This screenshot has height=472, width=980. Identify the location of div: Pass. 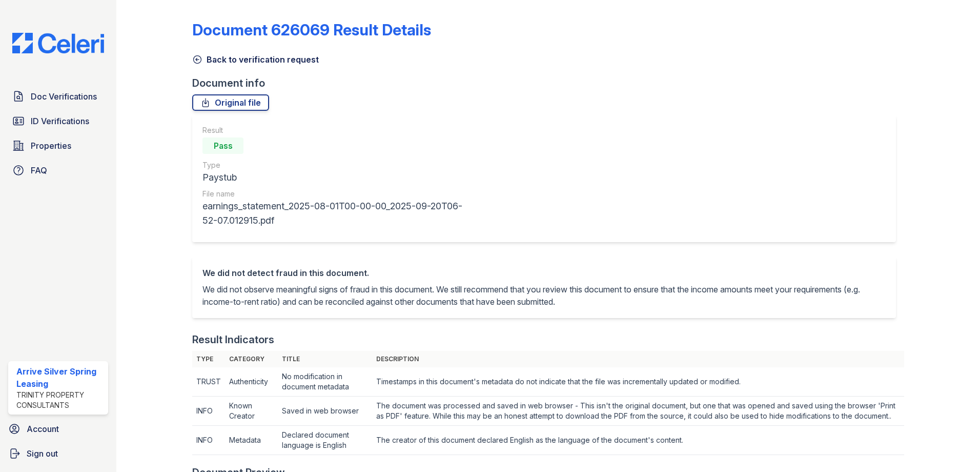
(223, 145).